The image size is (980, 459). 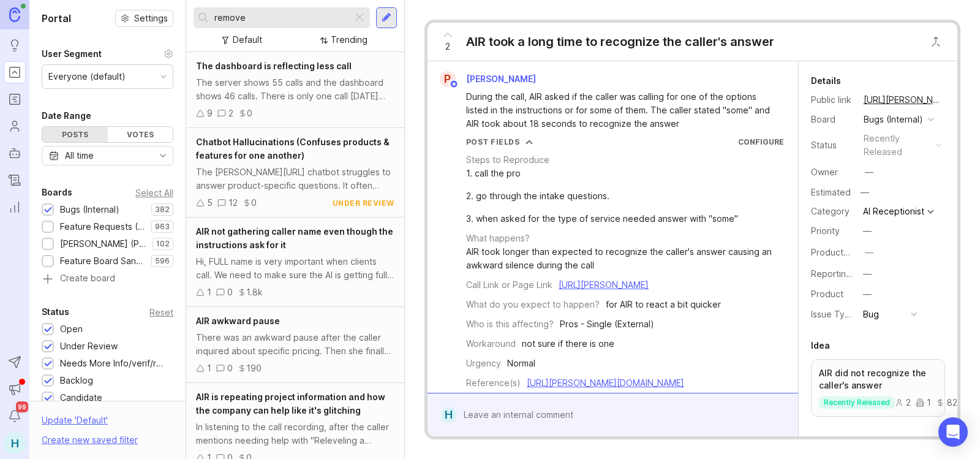 What do you see at coordinates (898, 145) in the screenshot?
I see `div: recently released` at bounding box center [898, 145].